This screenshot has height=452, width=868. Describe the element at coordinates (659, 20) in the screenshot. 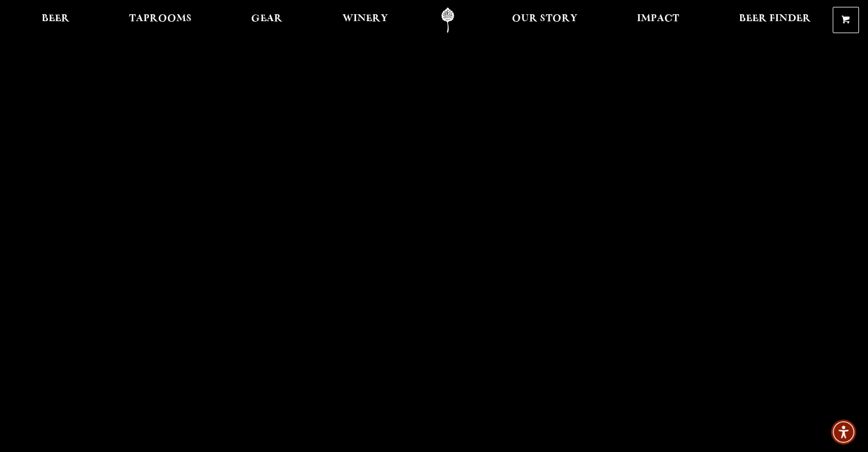

I see `a: Impact` at that location.